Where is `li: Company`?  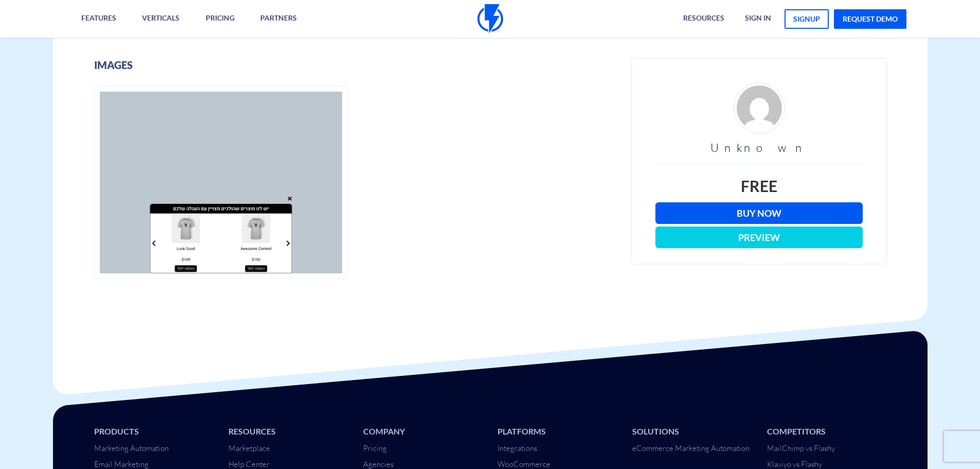
li: Company is located at coordinates (423, 431).